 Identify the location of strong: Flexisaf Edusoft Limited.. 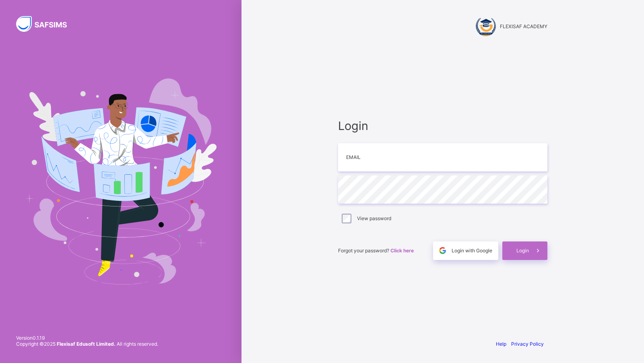
(86, 343).